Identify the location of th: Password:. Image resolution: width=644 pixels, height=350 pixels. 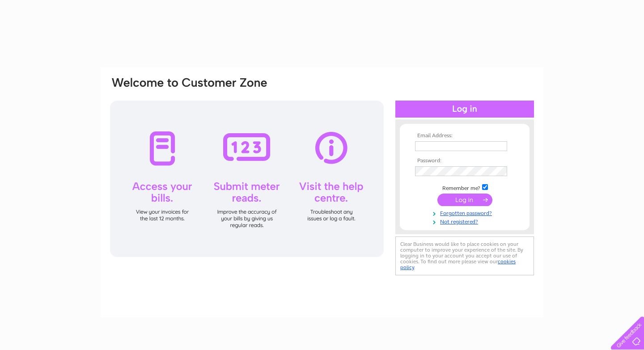
(465, 161).